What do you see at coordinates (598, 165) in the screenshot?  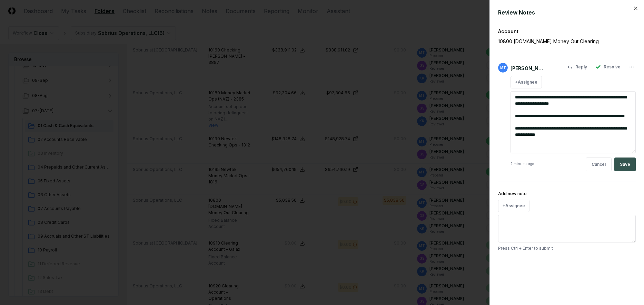 I see `button: Cancel` at bounding box center [598, 165].